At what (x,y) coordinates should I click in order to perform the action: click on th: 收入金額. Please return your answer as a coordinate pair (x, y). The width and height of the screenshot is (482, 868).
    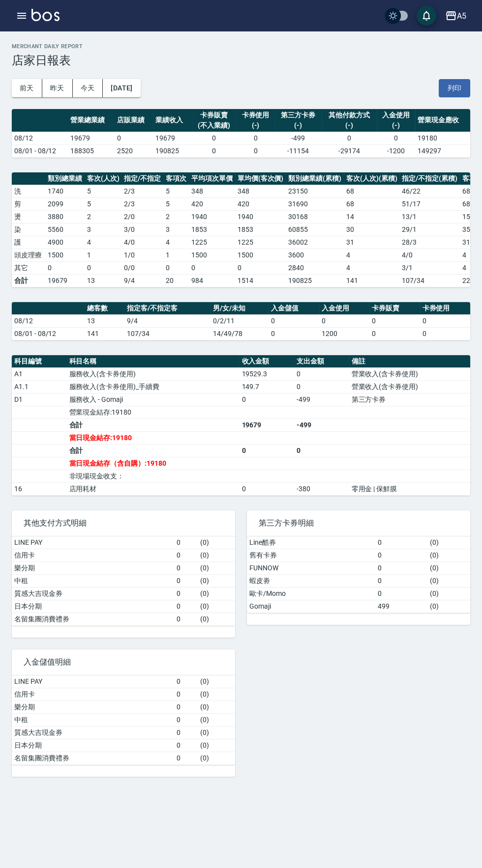
    Looking at the image, I should click on (267, 362).